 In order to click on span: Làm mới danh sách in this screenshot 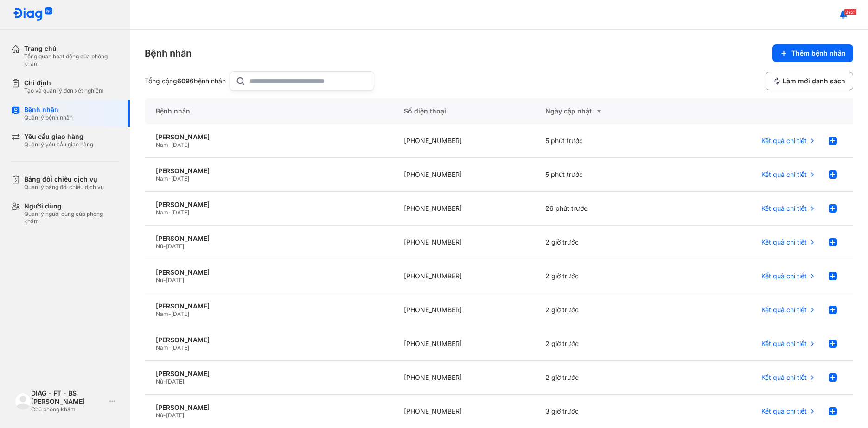, I will do `click(814, 81)`.